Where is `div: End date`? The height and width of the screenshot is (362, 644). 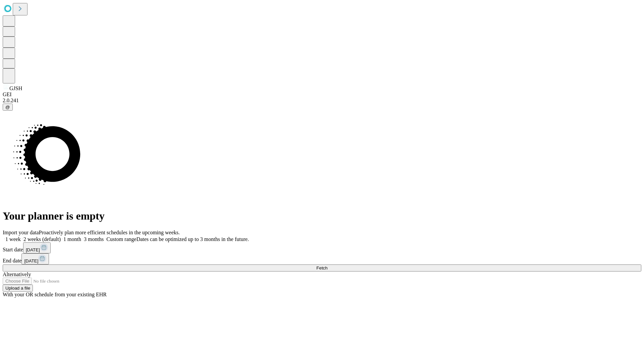
div: End date is located at coordinates (322, 259).